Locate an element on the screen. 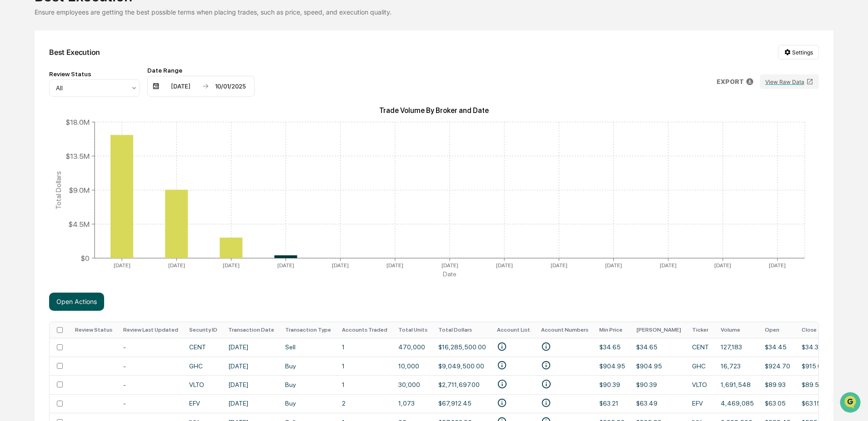 Image resolution: width=868 pixels, height=421 pixels. svg: • 0051847995 • 0076179803 is located at coordinates (546, 403).